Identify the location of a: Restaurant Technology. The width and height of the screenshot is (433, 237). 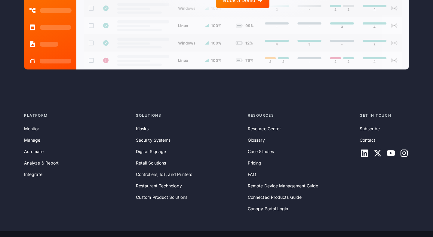
(159, 186).